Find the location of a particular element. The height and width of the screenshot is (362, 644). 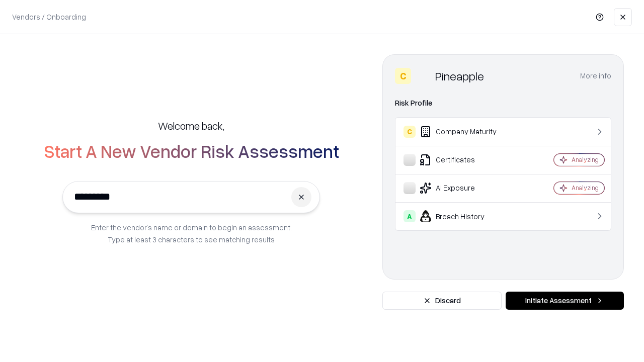

div: A is located at coordinates (409, 216).